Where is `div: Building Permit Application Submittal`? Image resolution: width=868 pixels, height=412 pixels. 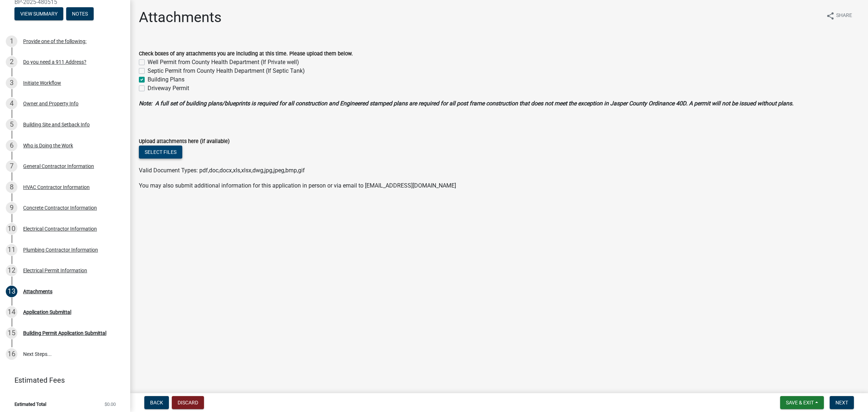
div: Building Permit Application Submittal is located at coordinates (65, 333).